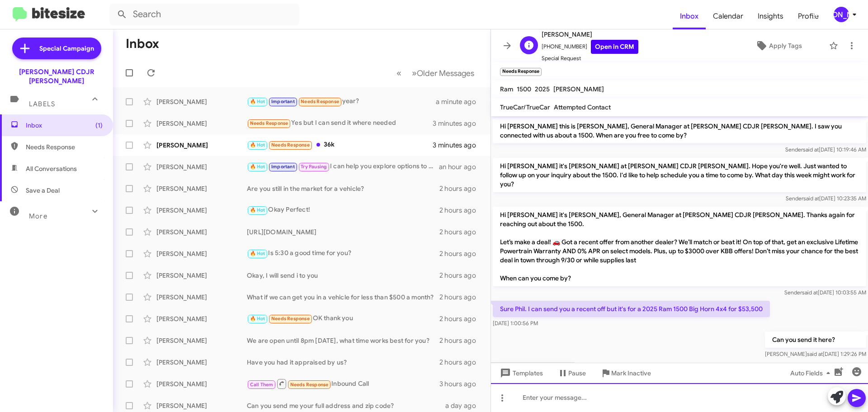  I want to click on div: OK thank you, so click(343, 318).